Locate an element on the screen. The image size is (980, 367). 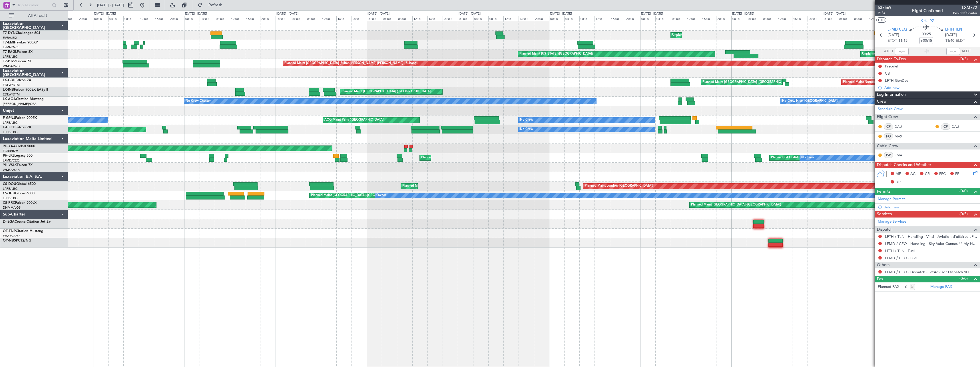
div: LFTH GenDec is located at coordinates (897, 80).